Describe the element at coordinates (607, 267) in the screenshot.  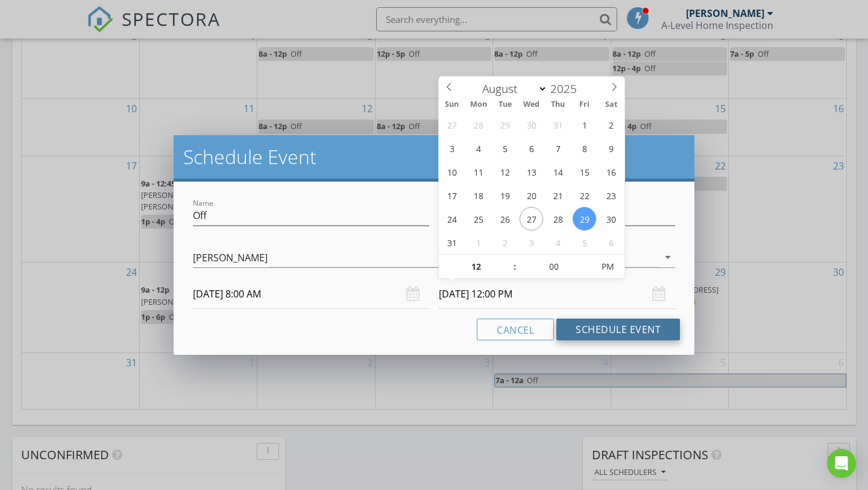
I see `span: Click to toggle` at that location.